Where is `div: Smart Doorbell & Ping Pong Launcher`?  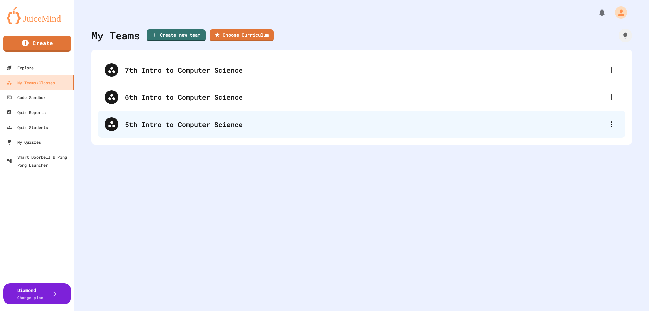 div: Smart Doorbell & Ping Pong Launcher is located at coordinates (39, 161).